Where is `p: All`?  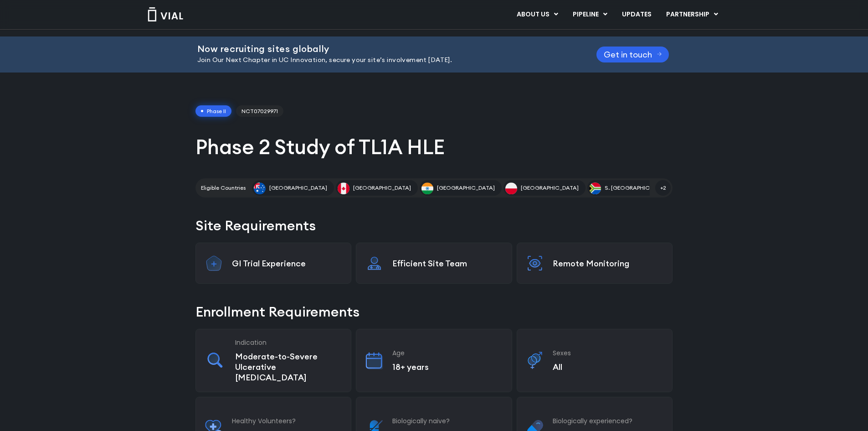
p: All is located at coordinates (608, 366).